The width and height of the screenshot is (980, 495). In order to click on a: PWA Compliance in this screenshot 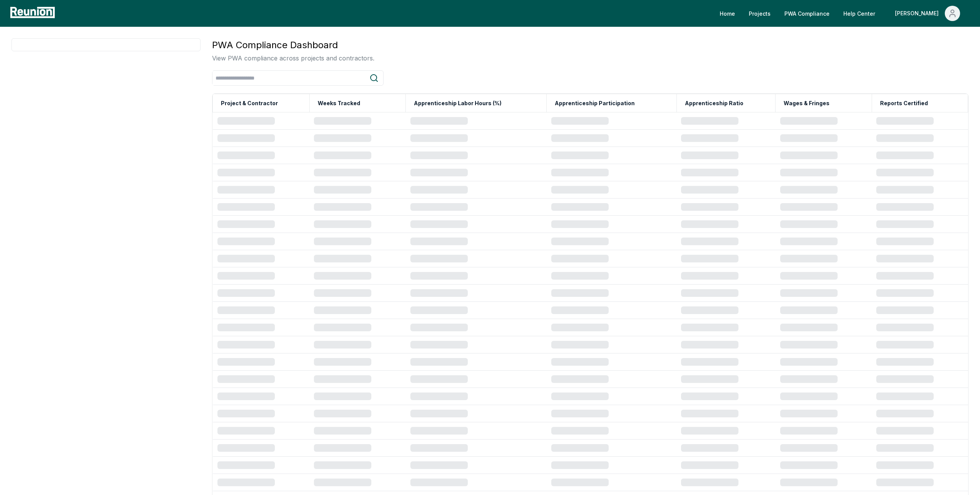, I will do `click(807, 13)`.